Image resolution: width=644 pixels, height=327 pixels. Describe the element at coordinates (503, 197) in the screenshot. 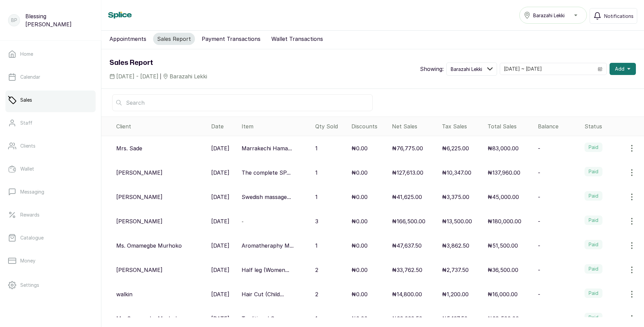

I see `p: ₦45,000.00` at that location.